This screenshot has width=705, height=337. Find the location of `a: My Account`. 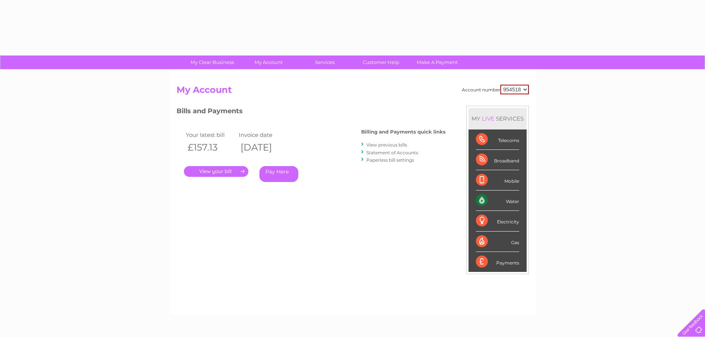

a: My Account is located at coordinates (268, 62).